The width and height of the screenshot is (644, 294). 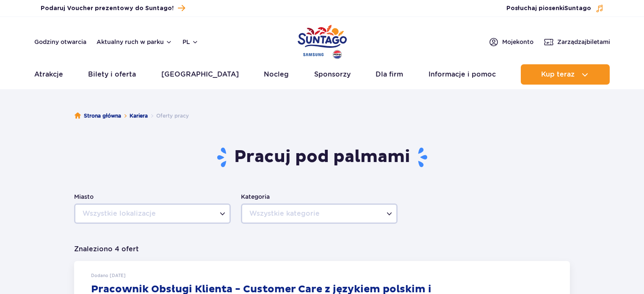 I want to click on span: Moje konto, so click(x=518, y=42).